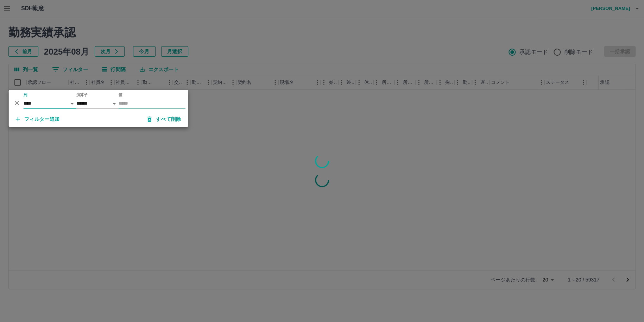  Describe the element at coordinates (37, 119) in the screenshot. I see `button: フィルター追加` at that location.